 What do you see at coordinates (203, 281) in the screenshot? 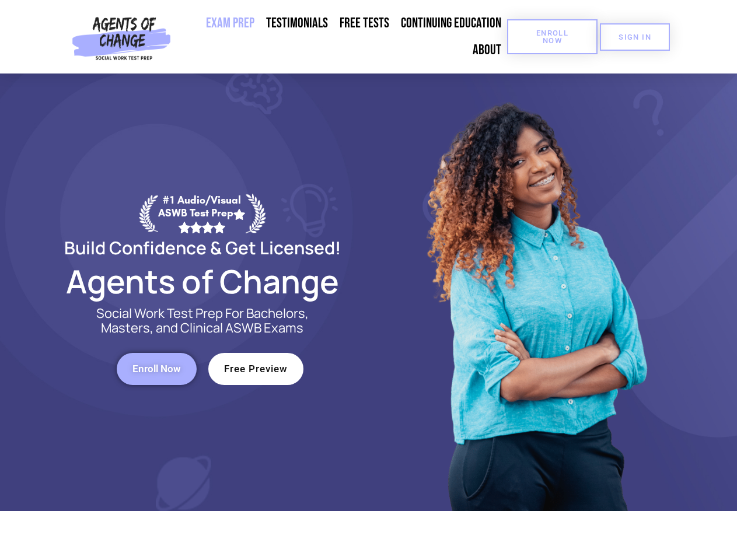
I see `h2: Agents of Change` at bounding box center [203, 281].